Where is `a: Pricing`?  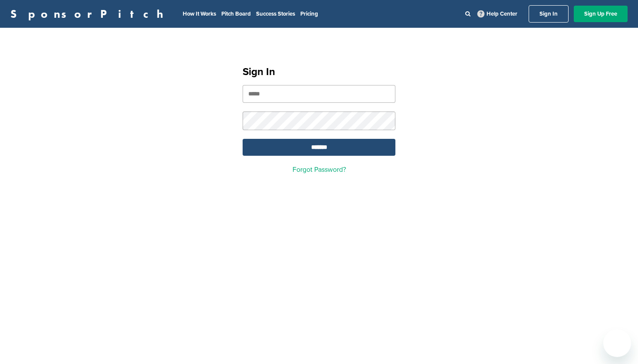 a: Pricing is located at coordinates (309, 14).